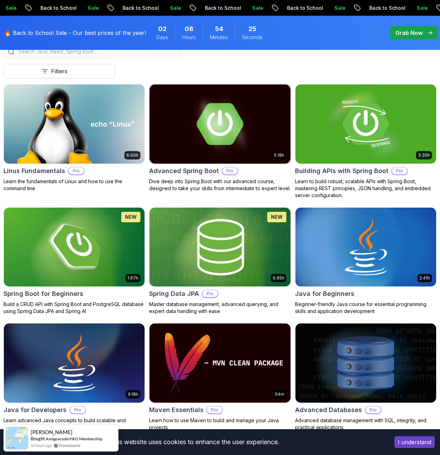 The width and height of the screenshot is (440, 455). Describe the element at coordinates (253, 29) in the screenshot. I see `span: 25 Seconds` at that location.